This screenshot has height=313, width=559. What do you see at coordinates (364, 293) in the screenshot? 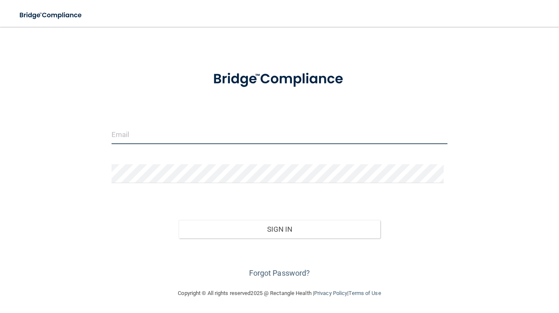
I see `a: Terms of Use` at bounding box center [364, 293].